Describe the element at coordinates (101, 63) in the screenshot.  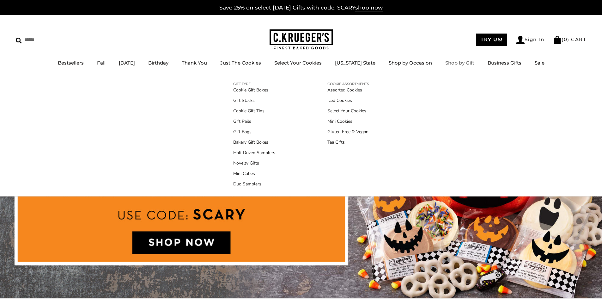
I see `a: Fall` at that location.